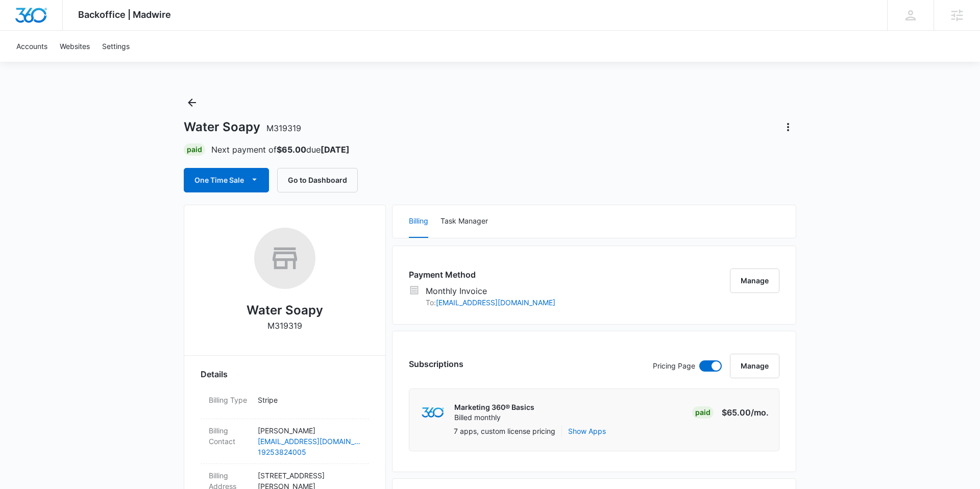 The height and width of the screenshot is (489, 980). I want to click on button: Back, so click(192, 103).